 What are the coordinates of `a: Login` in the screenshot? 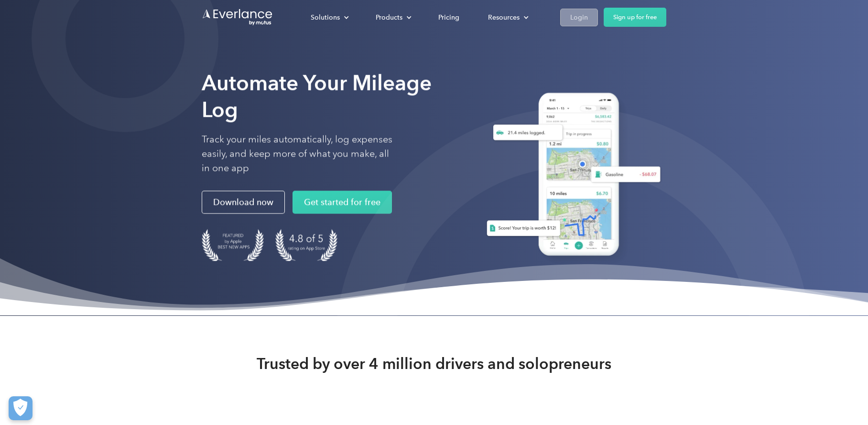 It's located at (579, 17).